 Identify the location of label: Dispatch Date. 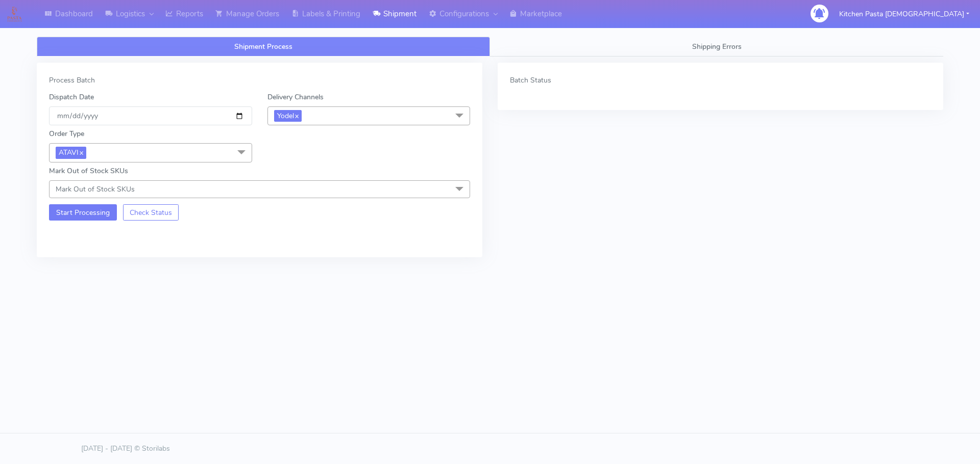
(71, 97).